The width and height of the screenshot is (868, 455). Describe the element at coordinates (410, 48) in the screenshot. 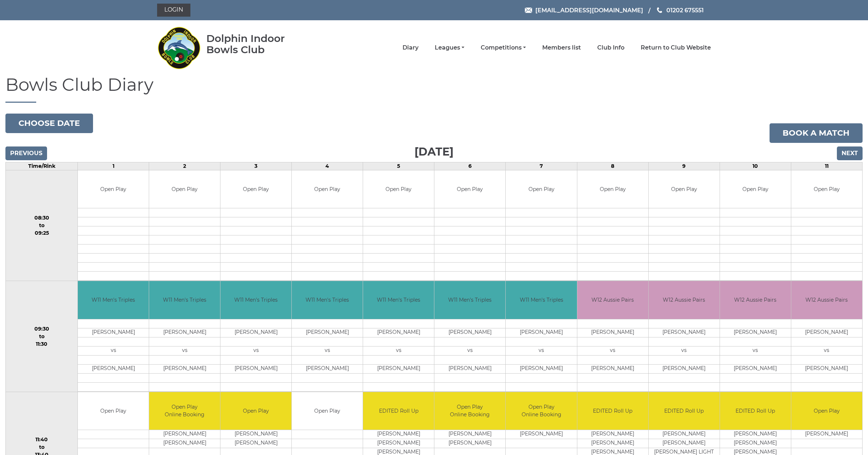

I see `a: Diary` at that location.